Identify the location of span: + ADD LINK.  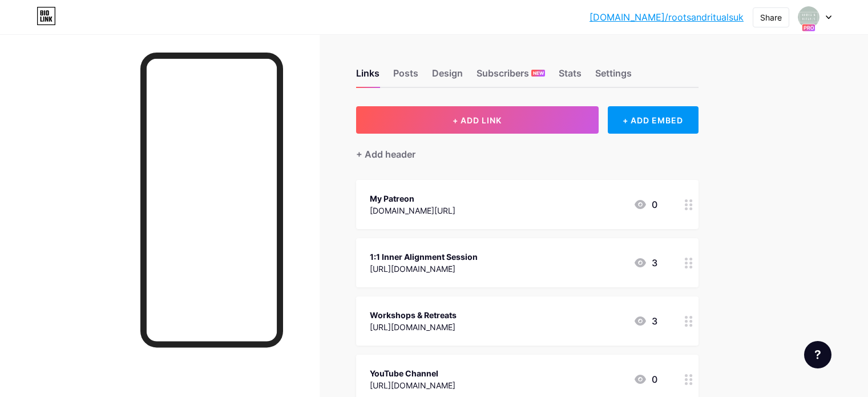
(477, 120).